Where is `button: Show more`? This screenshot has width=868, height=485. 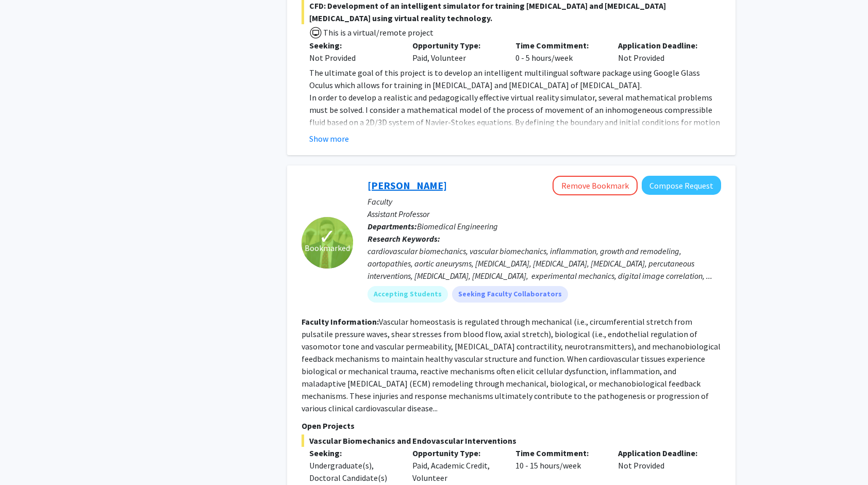 button: Show more is located at coordinates (329, 139).